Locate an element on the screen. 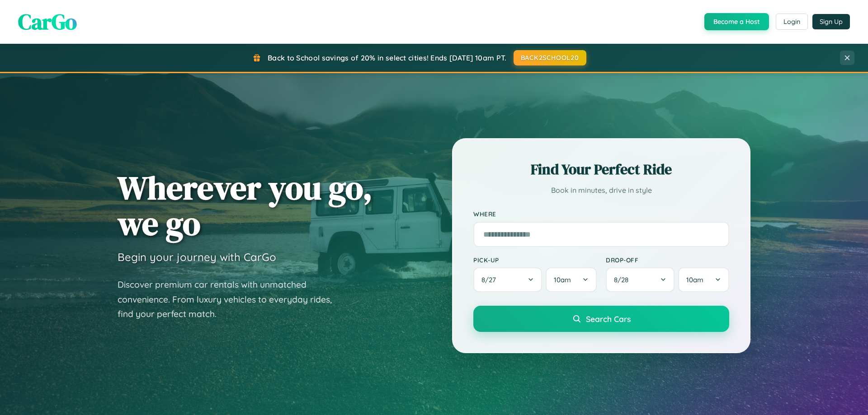 This screenshot has height=415, width=868. button: Sign Up is located at coordinates (831, 22).